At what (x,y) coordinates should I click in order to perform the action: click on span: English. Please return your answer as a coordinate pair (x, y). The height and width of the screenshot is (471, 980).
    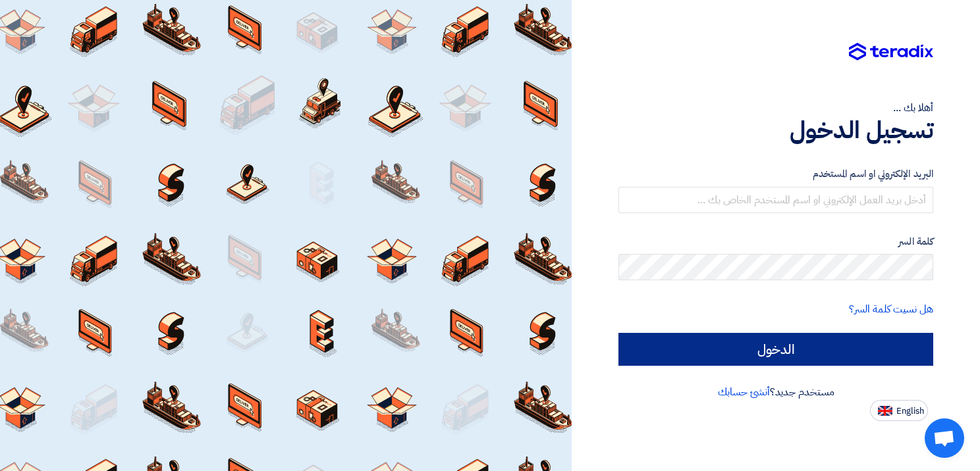
    Looking at the image, I should click on (910, 411).